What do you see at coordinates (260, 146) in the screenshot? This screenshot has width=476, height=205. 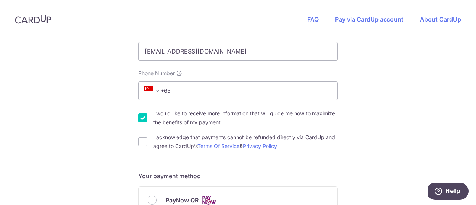 I see `a: Privacy Policy` at bounding box center [260, 146].